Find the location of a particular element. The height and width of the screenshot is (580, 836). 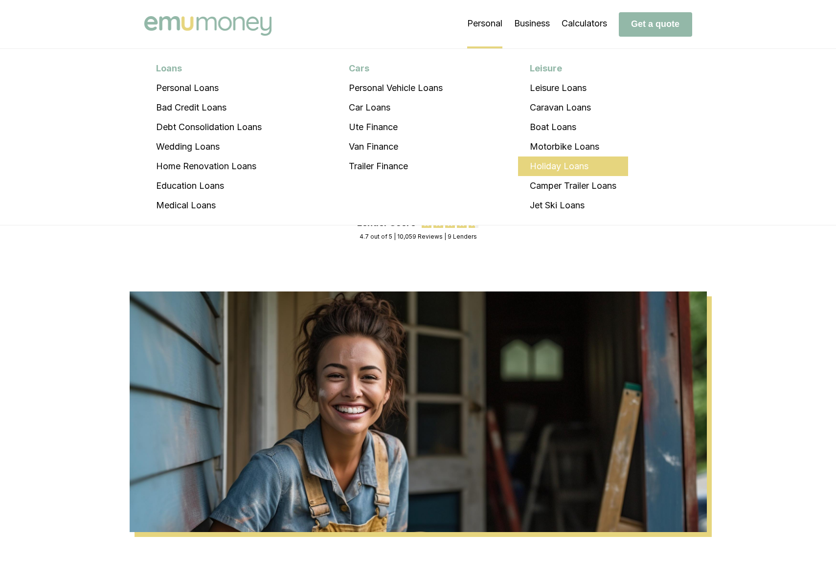

a: Motorbike Loans is located at coordinates (573, 147).